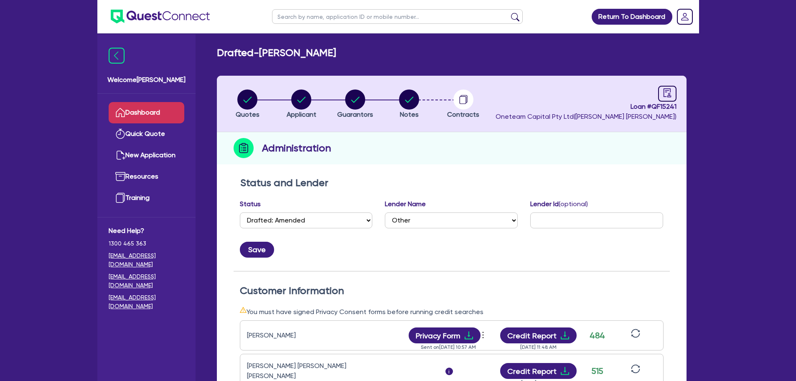  I want to click on span: Guarantors, so click(355, 114).